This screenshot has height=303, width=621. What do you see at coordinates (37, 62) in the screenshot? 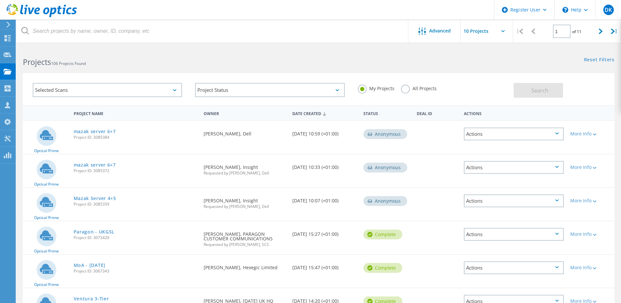
I see `b: Projects` at bounding box center [37, 62].